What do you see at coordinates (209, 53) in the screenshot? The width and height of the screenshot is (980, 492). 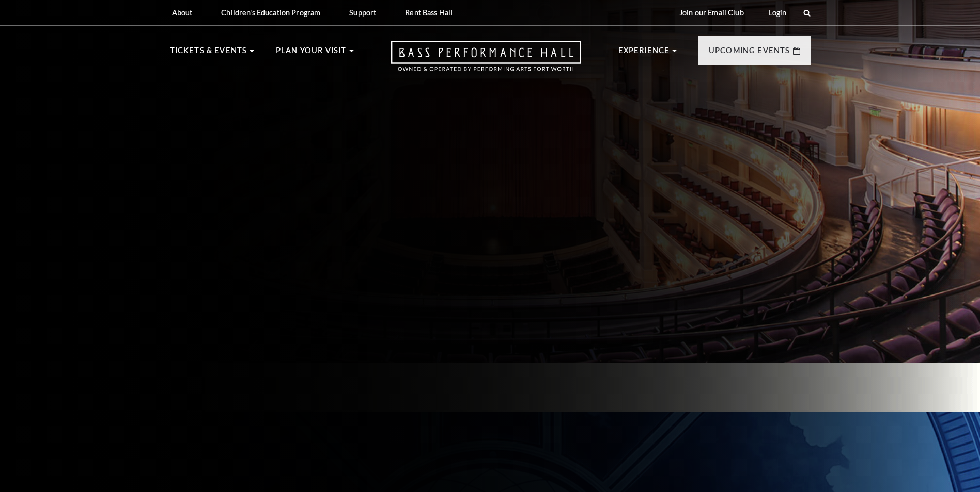 I see `p: Tickets & Events` at bounding box center [209, 53].